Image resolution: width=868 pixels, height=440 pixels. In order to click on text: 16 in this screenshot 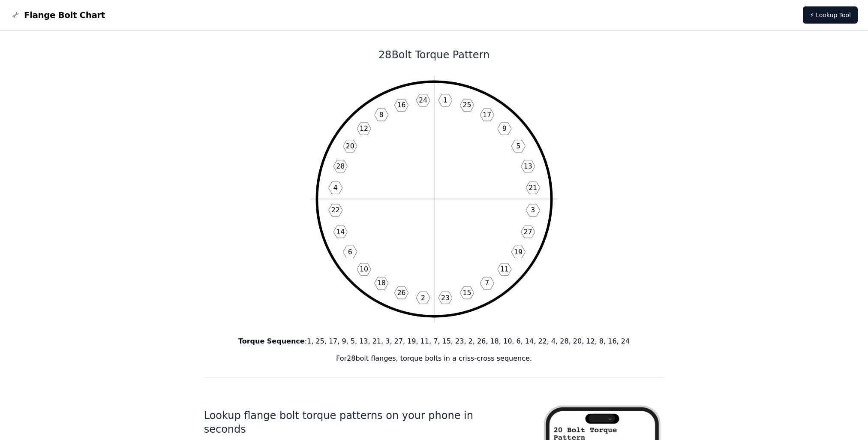, I will do `click(401, 105)`.